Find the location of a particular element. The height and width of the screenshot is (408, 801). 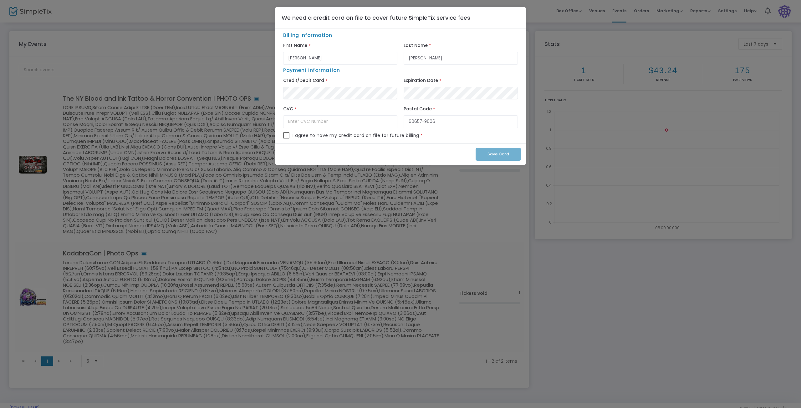

span: I agree to have my credit card on file for future billing is located at coordinates (356, 135).